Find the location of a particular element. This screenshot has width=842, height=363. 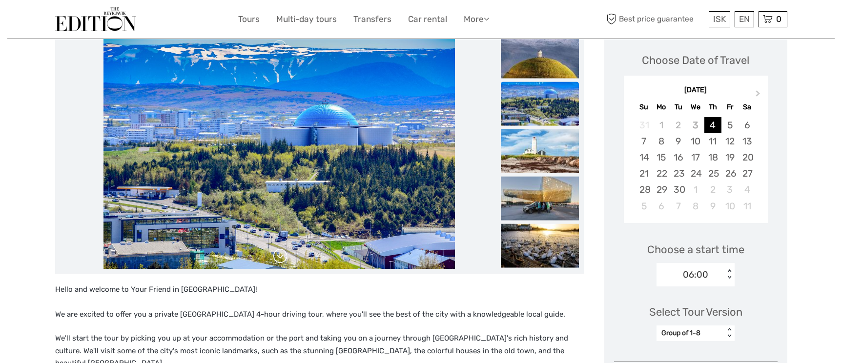

div: Choose Saturday, October 11th, 2025 is located at coordinates (747, 206).